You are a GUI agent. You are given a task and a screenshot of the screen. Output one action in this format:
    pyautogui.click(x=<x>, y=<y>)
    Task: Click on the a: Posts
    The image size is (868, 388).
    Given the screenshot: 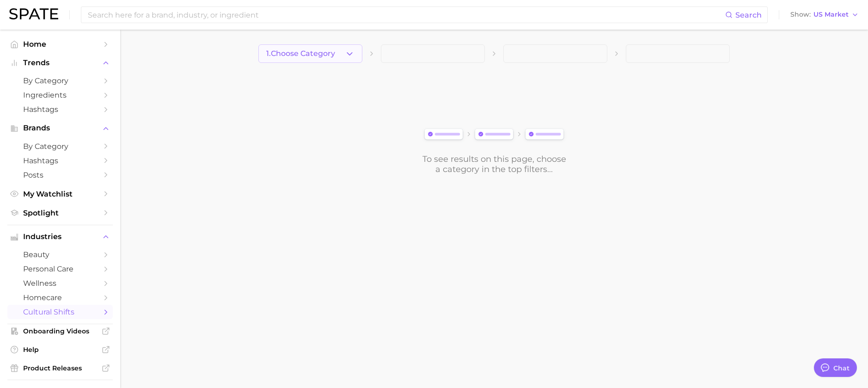 What is the action you would take?
    pyautogui.click(x=60, y=174)
    